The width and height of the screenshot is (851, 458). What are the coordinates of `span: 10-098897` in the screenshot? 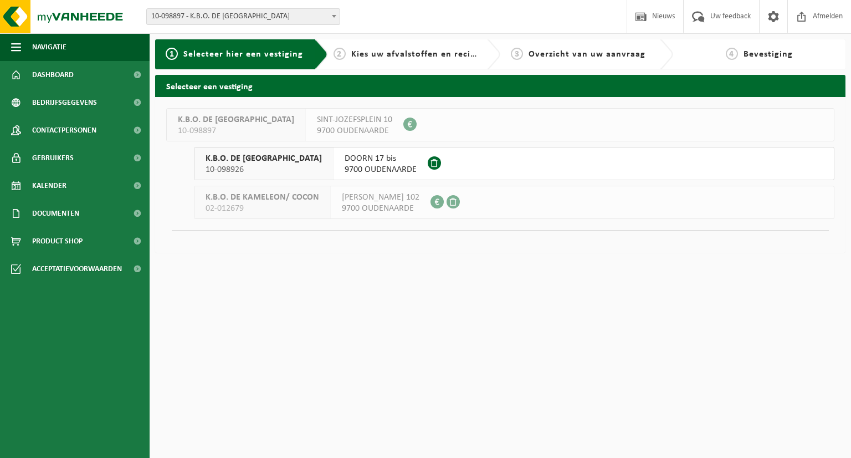 It's located at (236, 131).